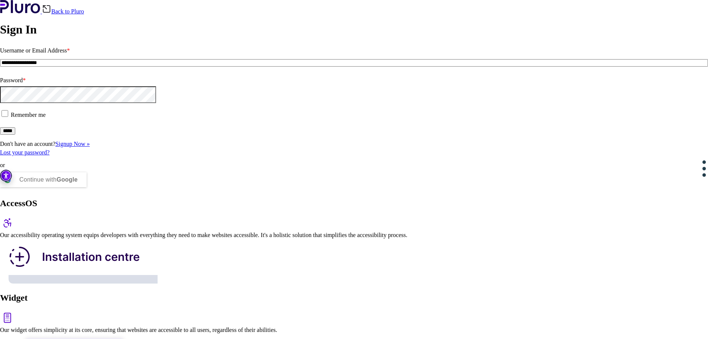 This screenshot has width=708, height=339. What do you see at coordinates (63, 11) in the screenshot?
I see `a: Back to Pluro` at bounding box center [63, 11].